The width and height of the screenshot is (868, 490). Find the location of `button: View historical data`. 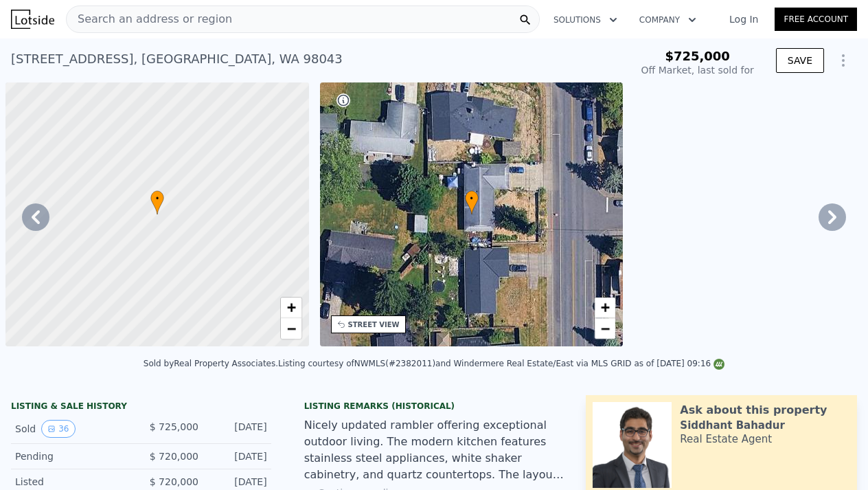

button: View historical data is located at coordinates (57, 428).